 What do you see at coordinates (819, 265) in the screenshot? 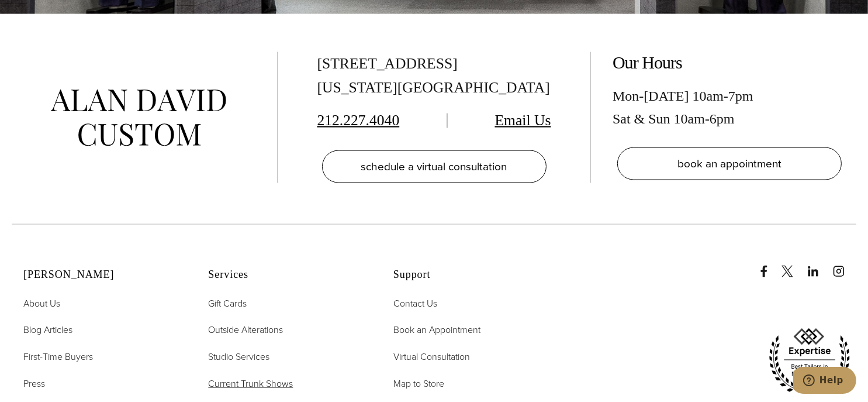
I see `a: linkedin` at bounding box center [819, 265].